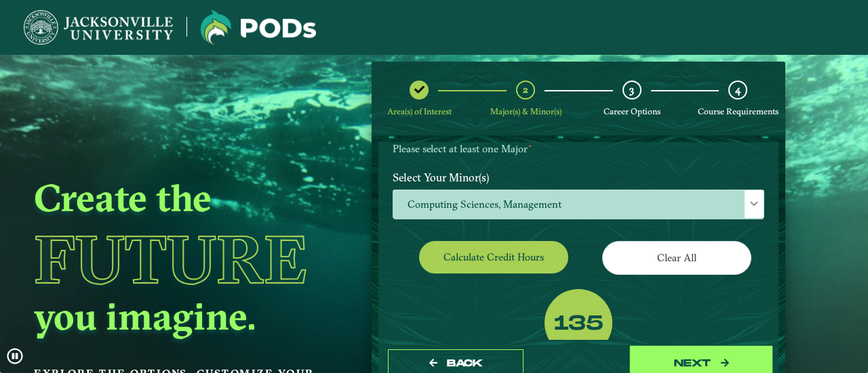 This screenshot has height=373, width=868. Describe the element at coordinates (737, 90) in the screenshot. I see `span: 4` at that location.